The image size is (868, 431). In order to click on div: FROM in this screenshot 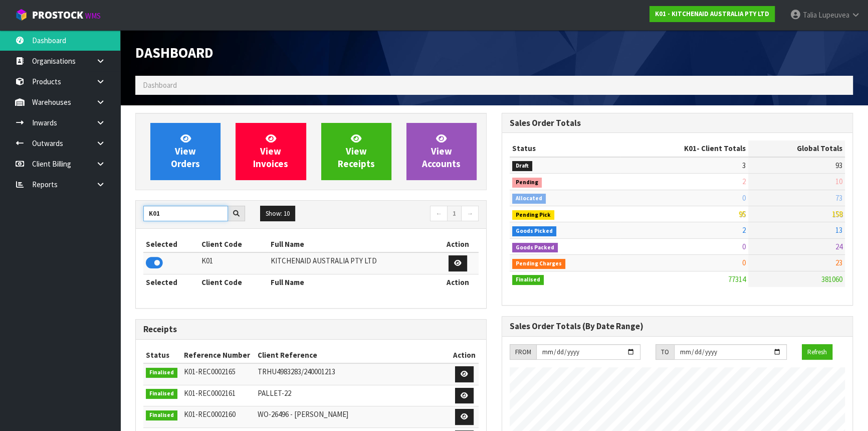, I will do `click(523, 352)`.